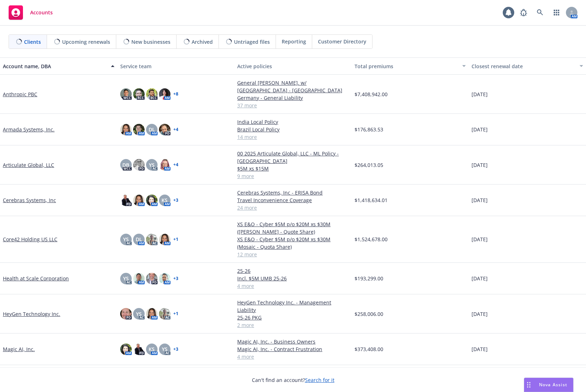 This screenshot has height=392, width=586. Describe the element at coordinates (553, 384) in the screenshot. I see `span: Nova Assist` at that location.